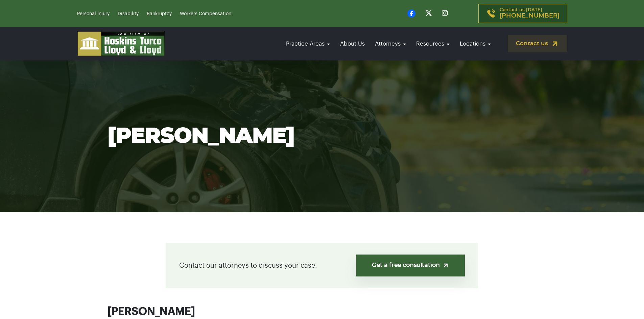 This screenshot has height=319, width=644. Describe the element at coordinates (94, 14) in the screenshot. I see `a: Personal Injury` at that location.